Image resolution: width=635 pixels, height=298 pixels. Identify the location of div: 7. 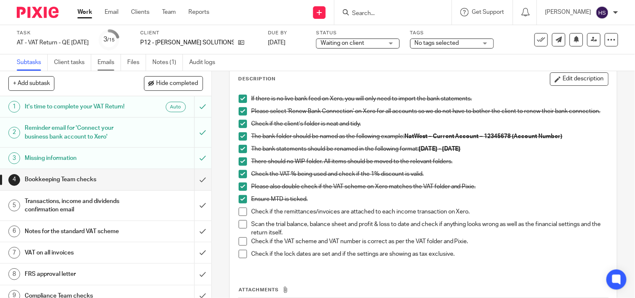
(14, 253).